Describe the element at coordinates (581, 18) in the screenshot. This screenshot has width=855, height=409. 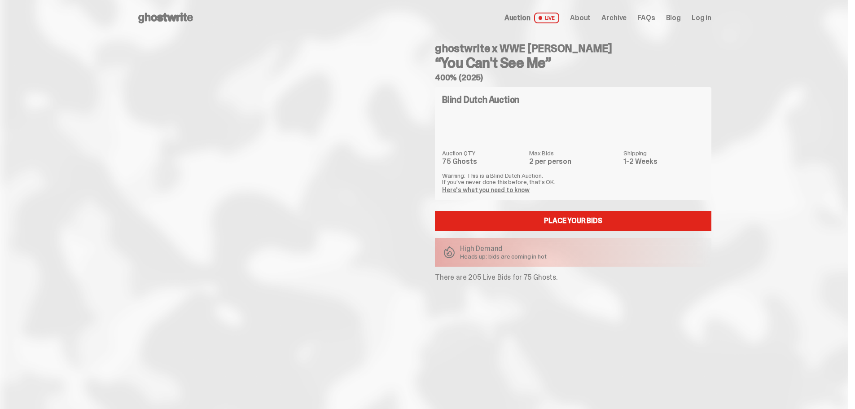
I see `span: About` at that location.